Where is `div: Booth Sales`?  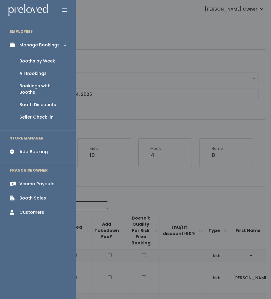 div: Booth Sales is located at coordinates (33, 198).